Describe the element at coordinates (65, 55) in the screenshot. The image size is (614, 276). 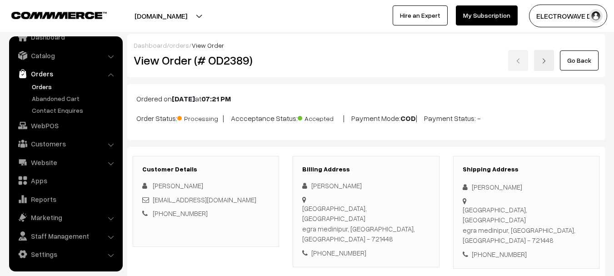
I see `a: Catalog` at that location.